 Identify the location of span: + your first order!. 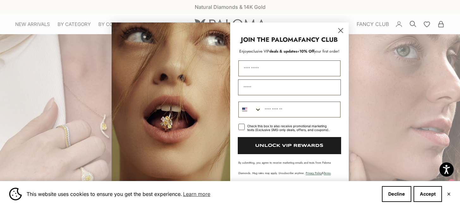
(318, 51).